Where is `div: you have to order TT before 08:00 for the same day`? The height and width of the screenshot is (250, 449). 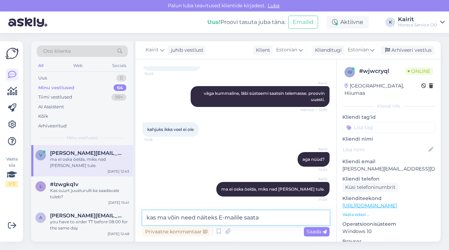
div: you have to order TT before 08:00 for the same day is located at coordinates (90, 225).